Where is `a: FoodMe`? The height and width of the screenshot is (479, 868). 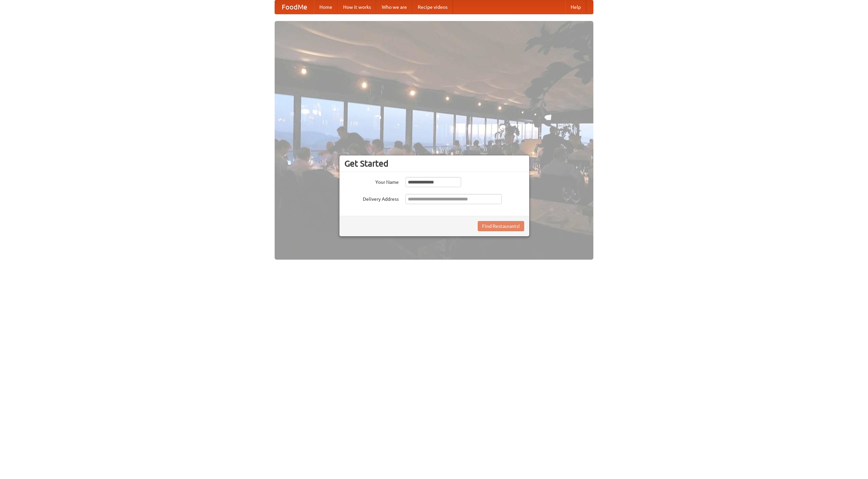 a: FoodMe is located at coordinates (294, 7).